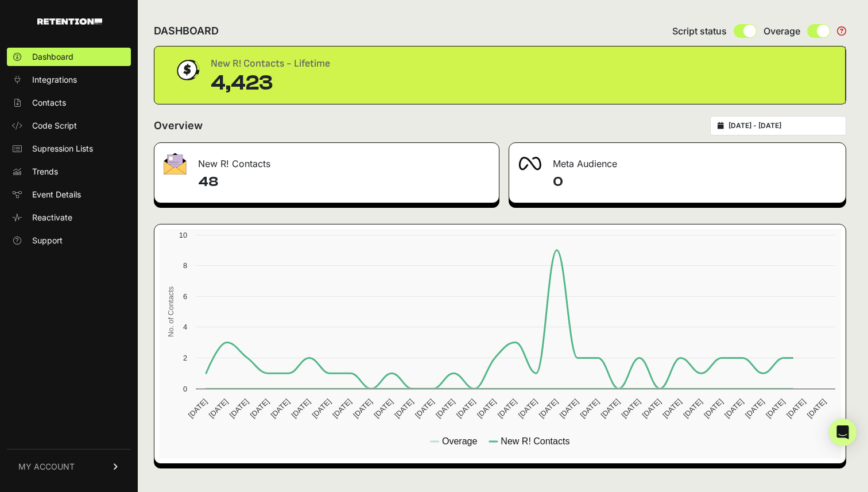  I want to click on span: Supression Lists, so click(62, 149).